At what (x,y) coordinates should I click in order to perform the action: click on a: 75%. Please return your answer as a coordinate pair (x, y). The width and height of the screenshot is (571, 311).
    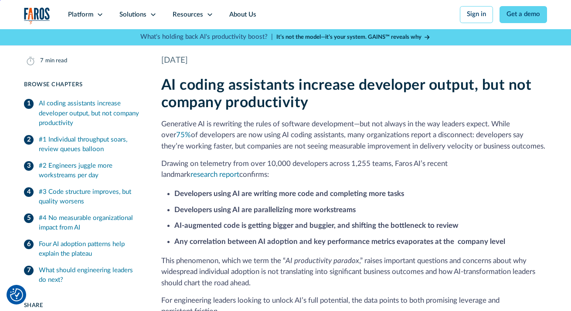
    Looking at the image, I should click on (184, 135).